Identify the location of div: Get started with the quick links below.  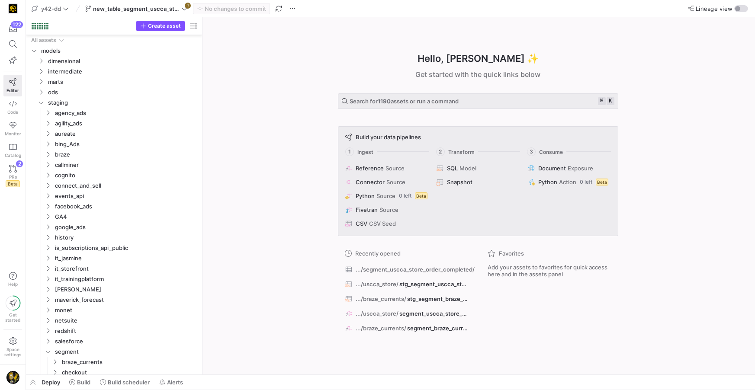
(478, 74).